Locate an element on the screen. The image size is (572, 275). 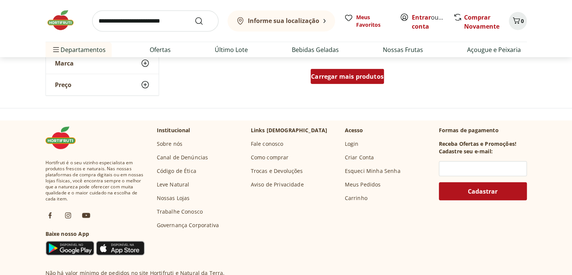
a: Sobre nós is located at coordinates (170, 144).